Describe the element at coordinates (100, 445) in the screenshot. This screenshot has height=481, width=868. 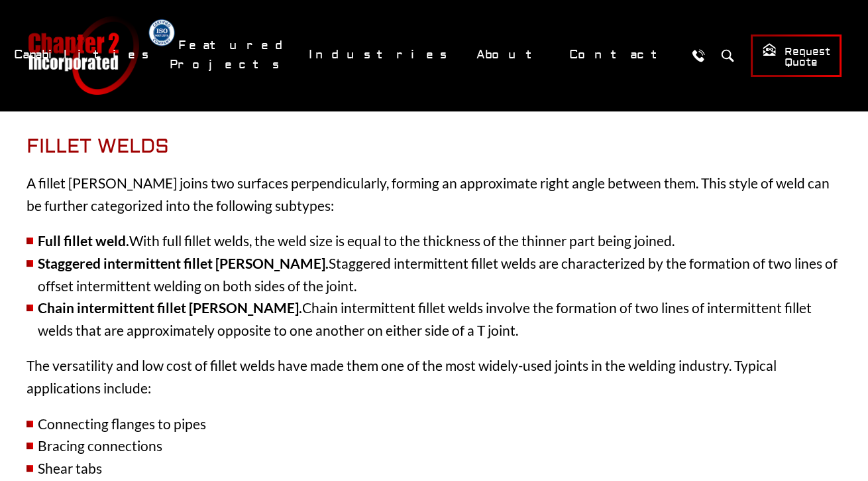
I see `span: Bracing connections` at that location.